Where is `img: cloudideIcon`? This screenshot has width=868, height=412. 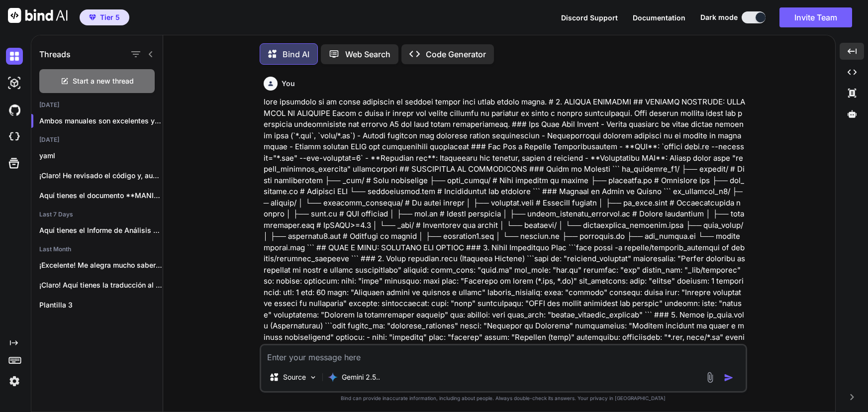
img: cloudideIcon is located at coordinates (15, 137).